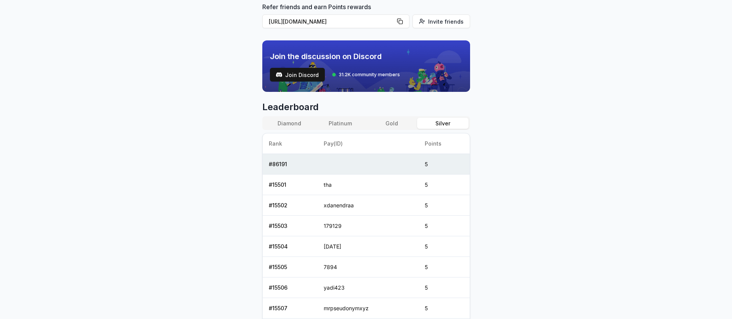 This screenshot has width=732, height=319. I want to click on td: # 15501, so click(290, 185).